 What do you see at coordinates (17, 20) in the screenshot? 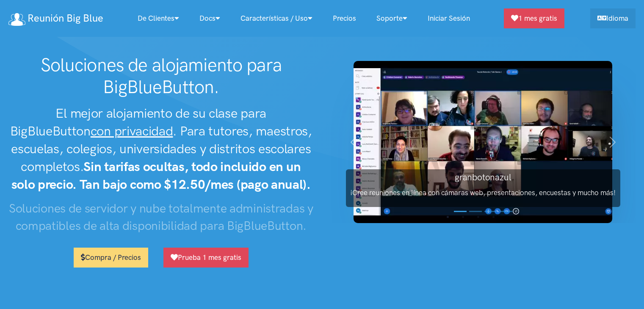
I see `img: logo` at bounding box center [17, 20].